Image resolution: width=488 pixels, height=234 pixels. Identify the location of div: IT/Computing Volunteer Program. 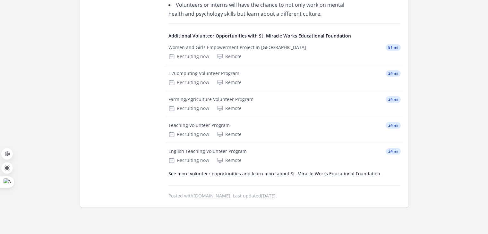
(204, 73).